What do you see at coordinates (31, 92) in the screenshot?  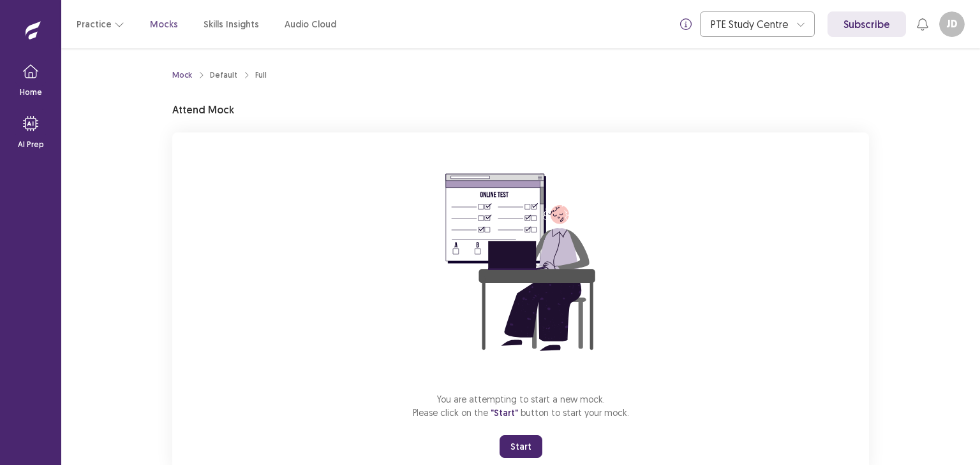 I see `p: Home` at bounding box center [31, 92].